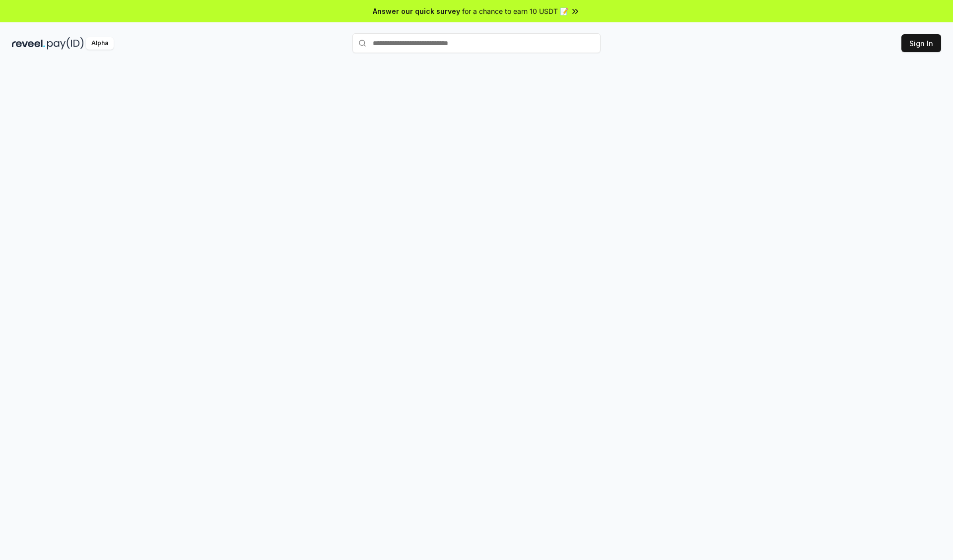  I want to click on img: reveel_dark, so click(28, 43).